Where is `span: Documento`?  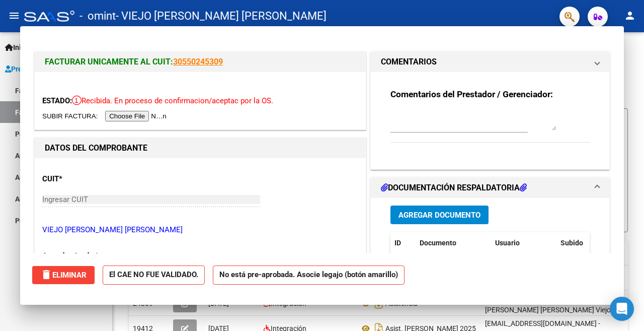 span: Documento is located at coordinates (438, 243).